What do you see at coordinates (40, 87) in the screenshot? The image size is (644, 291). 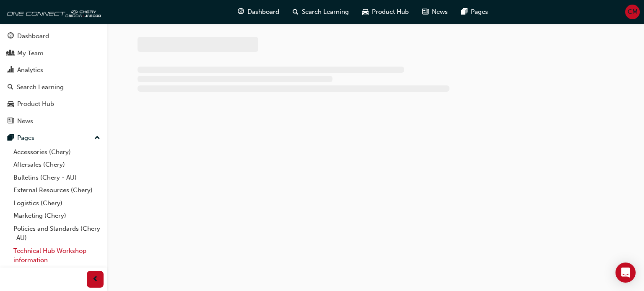 I see `div: Search Learning` at bounding box center [40, 87].